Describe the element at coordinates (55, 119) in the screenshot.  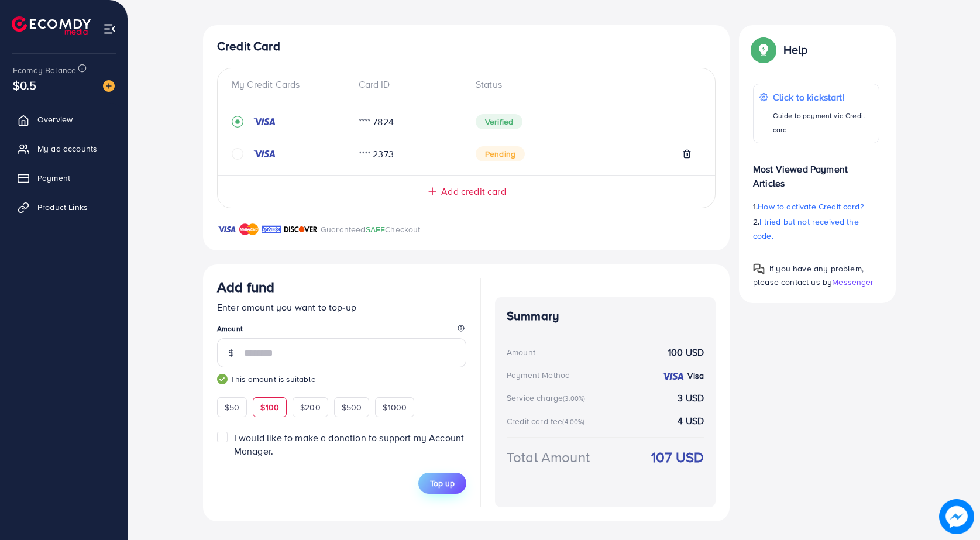
I see `span: Overview` at that location.